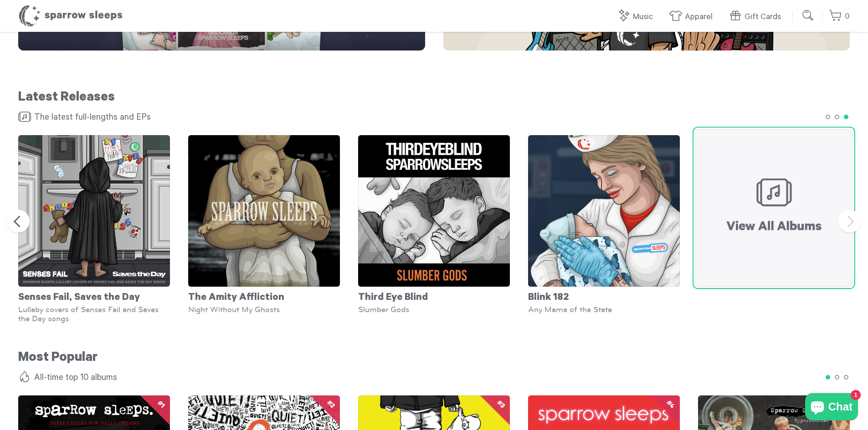 The height and width of the screenshot is (430, 868). Describe the element at coordinates (434, 359) in the screenshot. I see `h2: Most Popular` at that location.